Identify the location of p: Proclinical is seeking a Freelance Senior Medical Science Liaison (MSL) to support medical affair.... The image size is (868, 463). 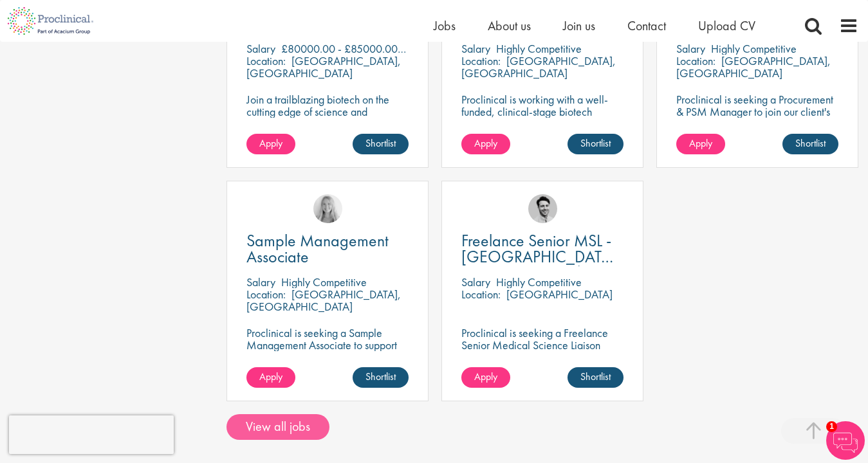
(542, 357).